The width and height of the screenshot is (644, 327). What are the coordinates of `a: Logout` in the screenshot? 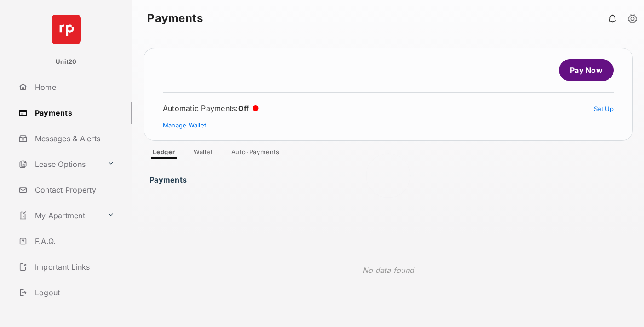 It's located at (74, 293).